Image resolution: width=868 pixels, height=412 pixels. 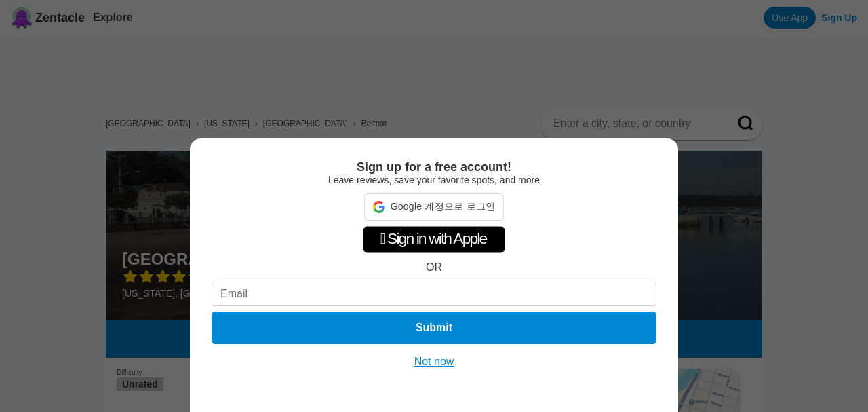 I want to click on button: Submit, so click(x=434, y=328).